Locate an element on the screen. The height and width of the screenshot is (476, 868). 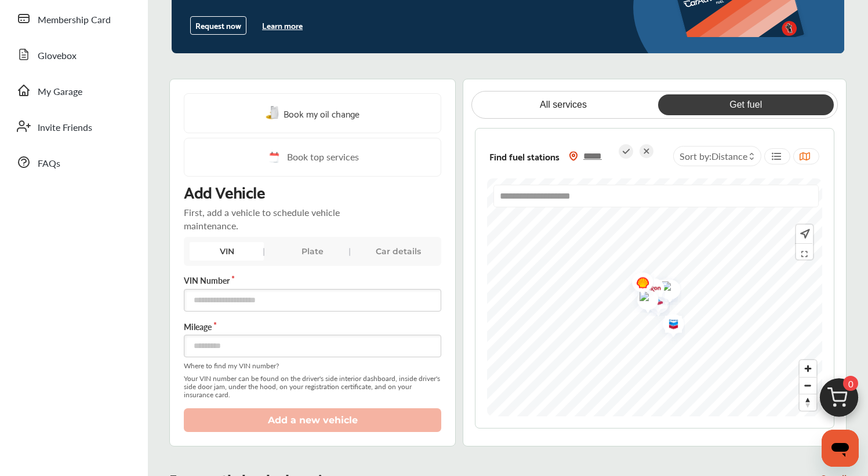
button: Zoom out is located at coordinates (808, 385).